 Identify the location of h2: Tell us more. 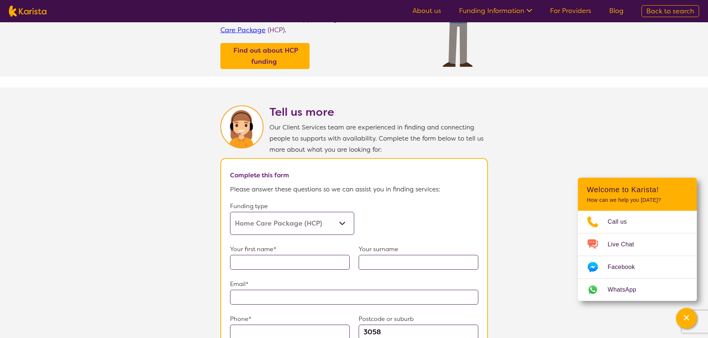
(379, 112).